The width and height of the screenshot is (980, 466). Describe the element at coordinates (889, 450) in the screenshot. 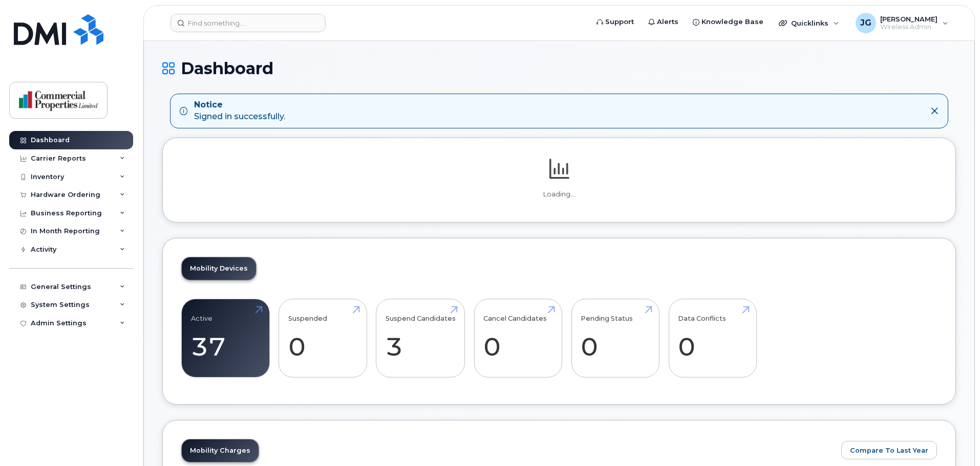

I see `button: Compare To Last Year` at that location.